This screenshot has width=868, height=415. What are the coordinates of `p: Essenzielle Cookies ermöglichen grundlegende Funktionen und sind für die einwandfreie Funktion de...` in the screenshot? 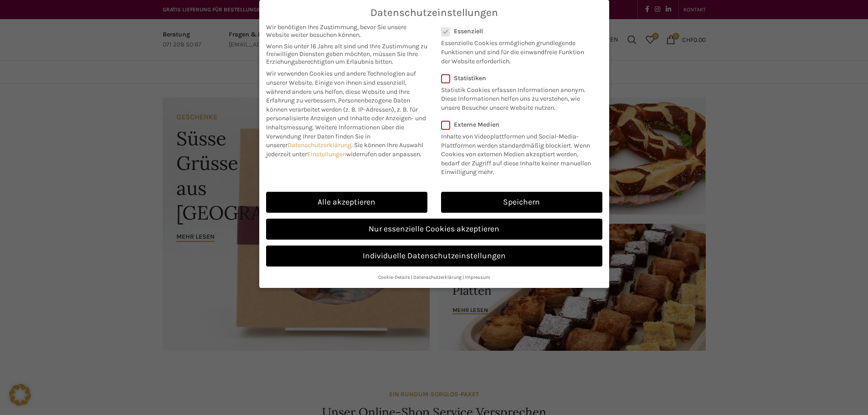 It's located at (516, 50).